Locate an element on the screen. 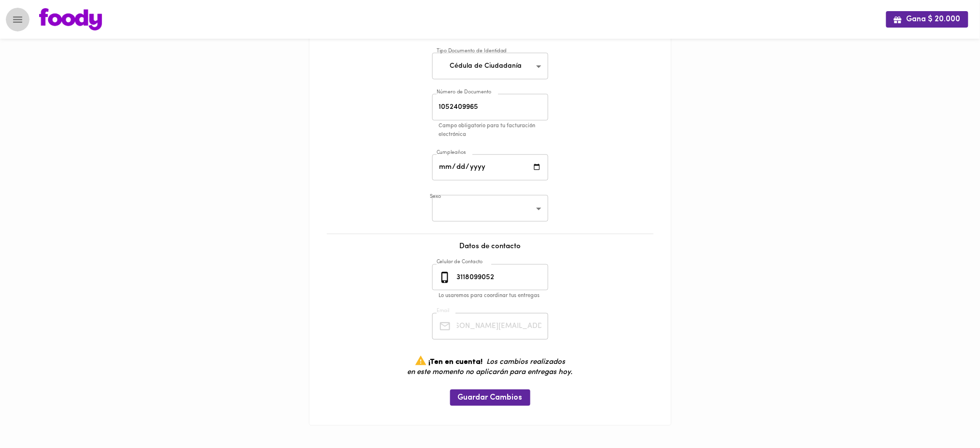 The width and height of the screenshot is (980, 448). div: Datos de contacto is located at coordinates (491, 251).